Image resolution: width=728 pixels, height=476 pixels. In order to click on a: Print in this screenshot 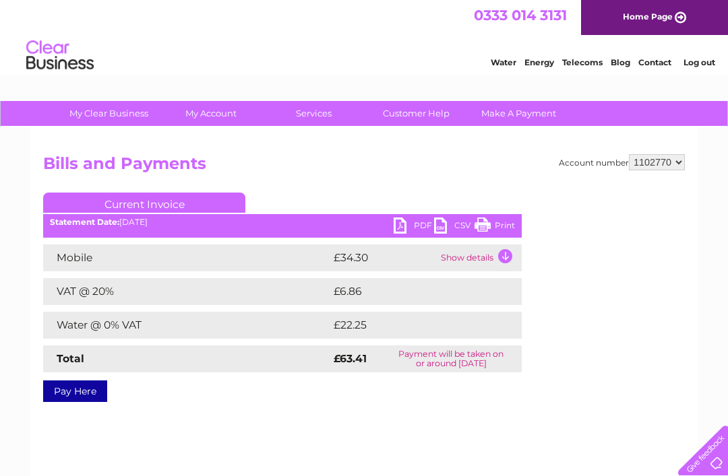, I will do `click(495, 227)`.